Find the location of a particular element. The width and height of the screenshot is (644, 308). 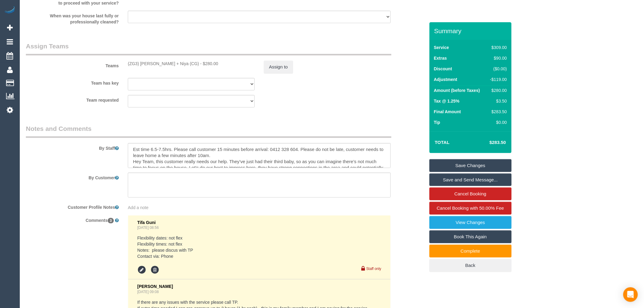

div: -$119.00 is located at coordinates (498, 79).